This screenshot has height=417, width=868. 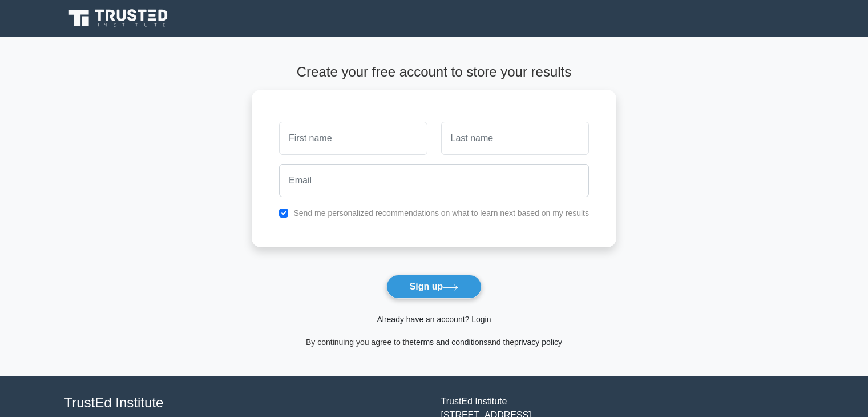 What do you see at coordinates (246, 403) in the screenshot?
I see `h4: TrustEd Institute` at bounding box center [246, 403].